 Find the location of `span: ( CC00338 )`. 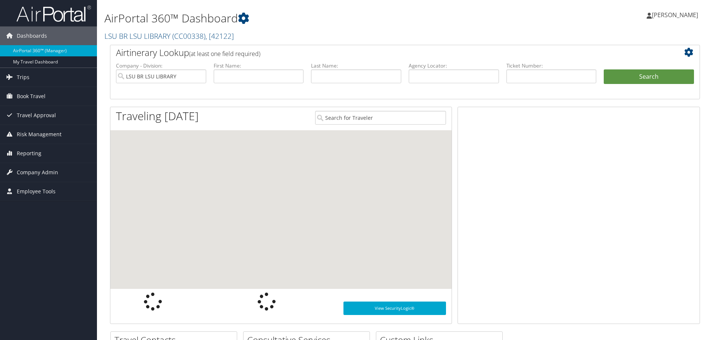

span: ( CC00338 ) is located at coordinates (189, 36).